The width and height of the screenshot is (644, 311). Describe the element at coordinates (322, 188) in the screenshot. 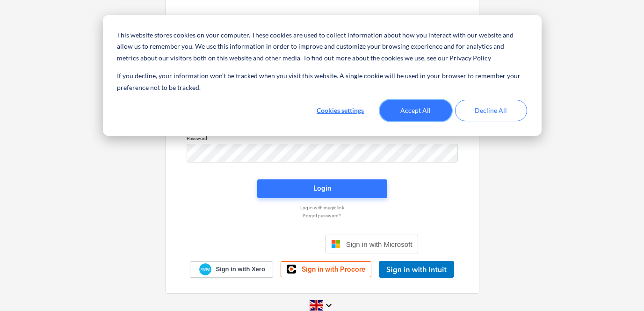

I see `div: Login` at that location.